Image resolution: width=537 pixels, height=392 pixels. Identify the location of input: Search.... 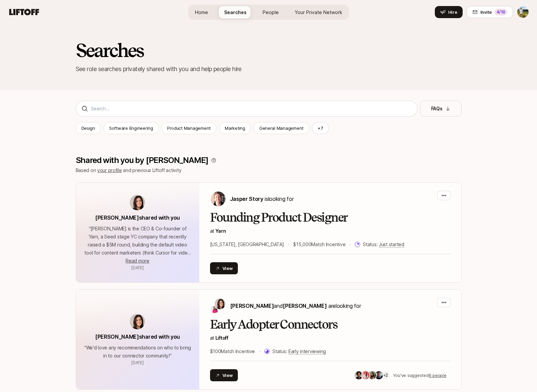
(251, 109).